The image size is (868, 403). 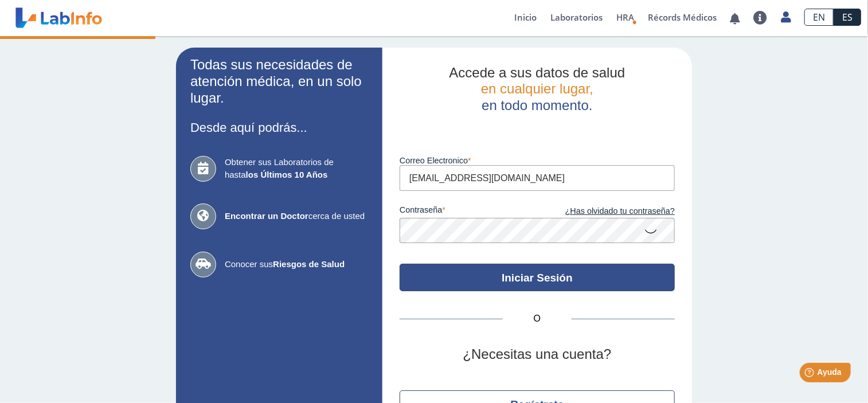 What do you see at coordinates (625, 17) in the screenshot?
I see `span: HRA` at bounding box center [625, 17].